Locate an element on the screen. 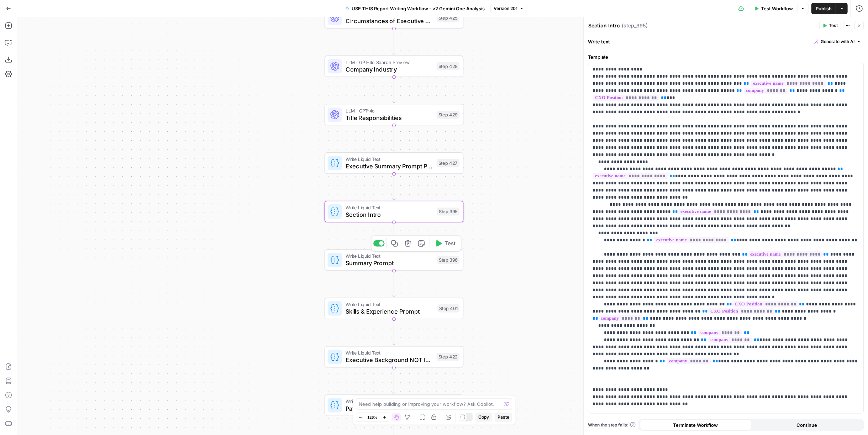 This screenshot has width=868, height=435. div: LLM · GPT-4oTitle ResponsibilitiesStep 429 is located at coordinates (394, 115).